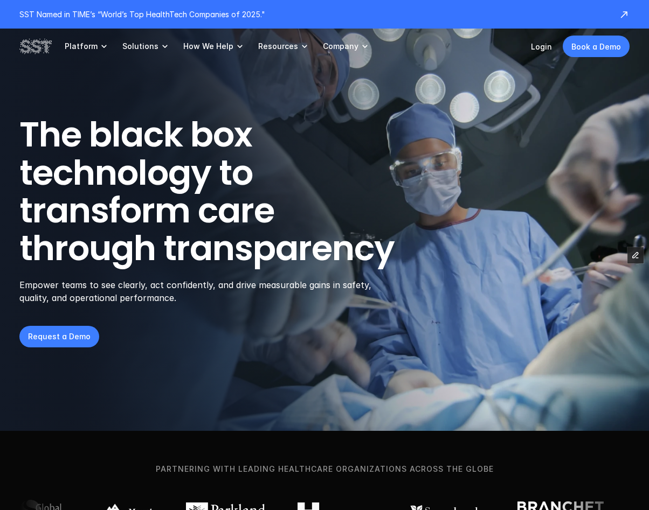 This screenshot has height=510, width=649. What do you see at coordinates (36, 46) in the screenshot?
I see `a: SST logo` at bounding box center [36, 46].